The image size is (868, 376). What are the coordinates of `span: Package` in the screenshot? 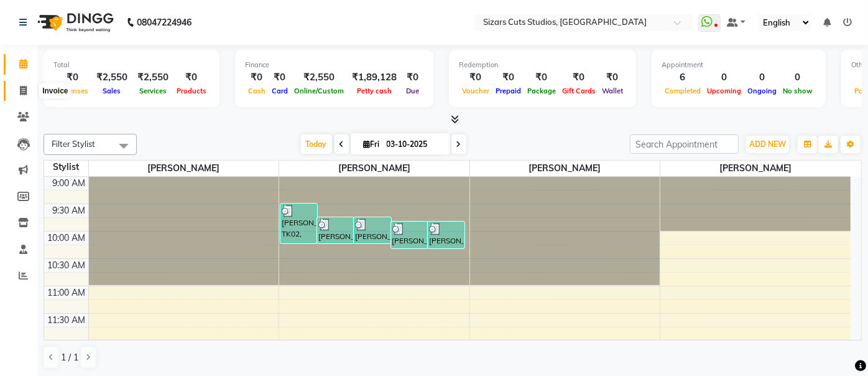 It's located at (542, 91).